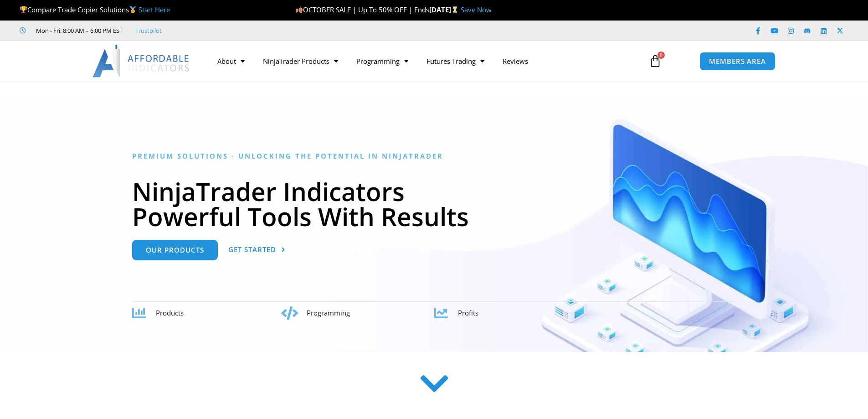  I want to click on a: About, so click(231, 61).